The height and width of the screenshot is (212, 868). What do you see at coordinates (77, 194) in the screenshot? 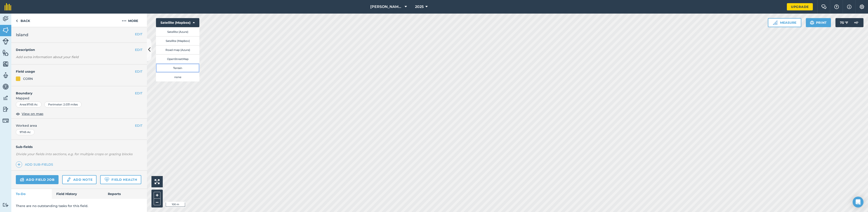
I see `a: Field History` at bounding box center [77, 194].